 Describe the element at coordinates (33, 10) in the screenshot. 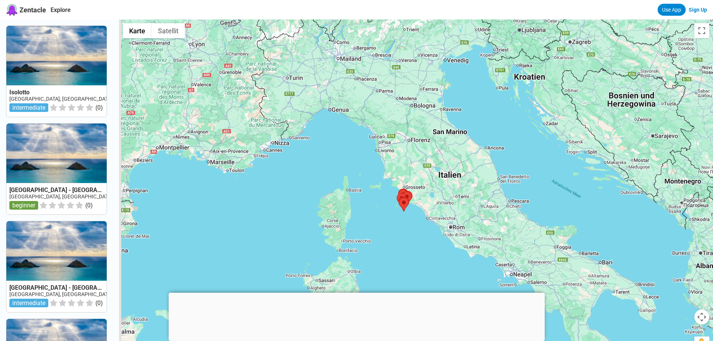

I see `span: Zentacle` at that location.